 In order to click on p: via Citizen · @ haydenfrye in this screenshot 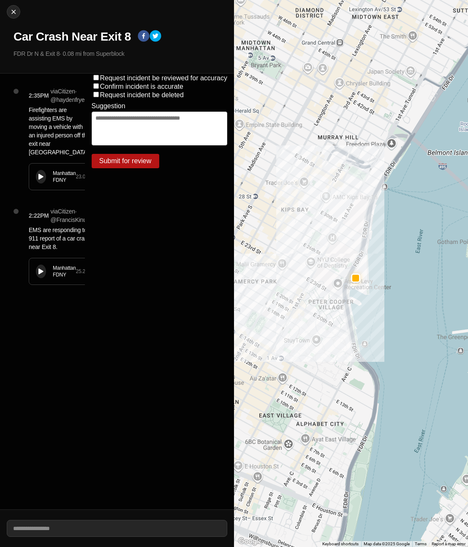, I will do `click(71, 95)`.